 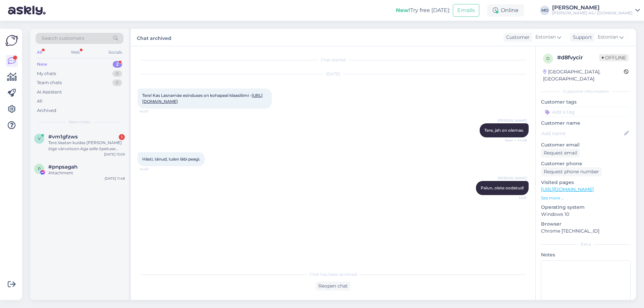 I want to click on div: New, so click(x=42, y=64).